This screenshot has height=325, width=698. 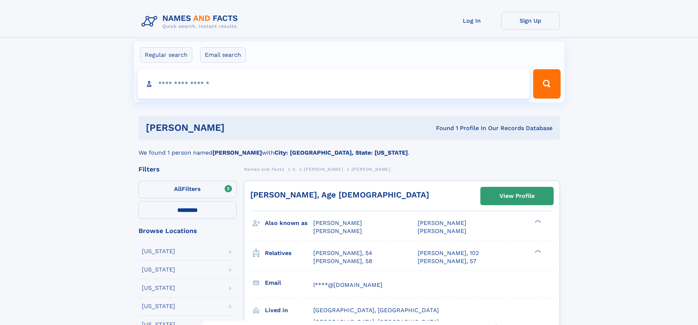 What do you see at coordinates (294, 169) in the screenshot?
I see `span: C` at bounding box center [294, 169].